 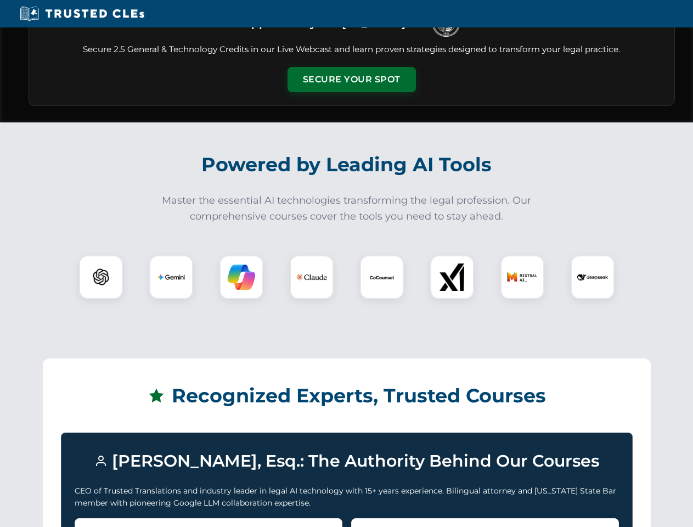 I want to click on h2: Powered by Leading AI Tools, so click(x=347, y=165).